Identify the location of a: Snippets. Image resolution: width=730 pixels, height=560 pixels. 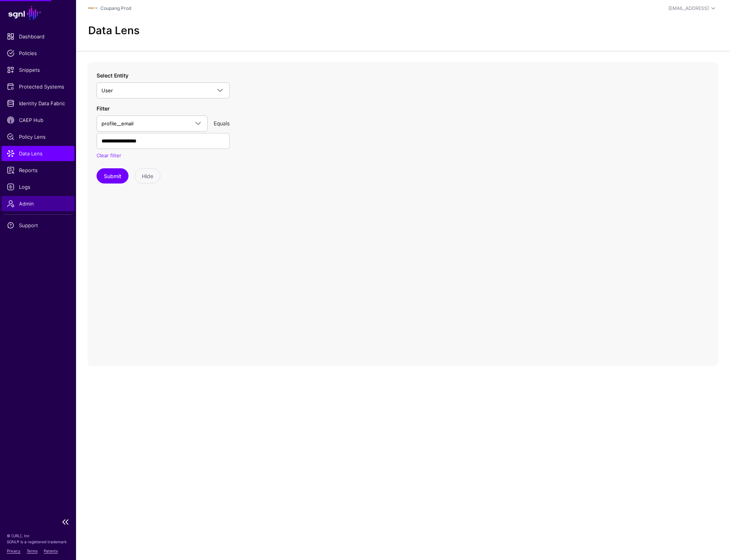
(38, 70).